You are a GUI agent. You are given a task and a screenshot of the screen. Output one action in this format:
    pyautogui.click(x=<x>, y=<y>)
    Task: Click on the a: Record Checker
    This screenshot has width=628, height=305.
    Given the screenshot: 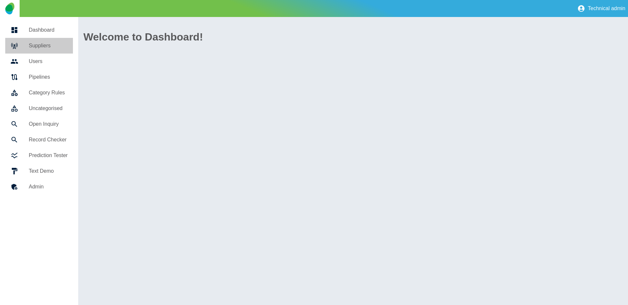 What is the action you would take?
    pyautogui.click(x=39, y=140)
    